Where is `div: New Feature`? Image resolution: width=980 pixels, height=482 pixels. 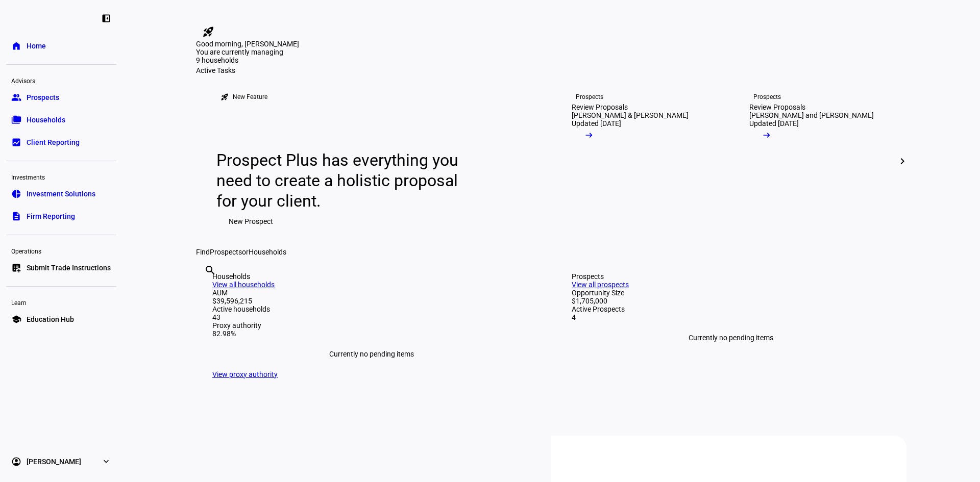
div: New Feature is located at coordinates (250, 97).